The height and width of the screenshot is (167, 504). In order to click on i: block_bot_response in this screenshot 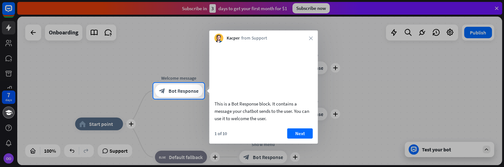, I will do `click(162, 91)`.